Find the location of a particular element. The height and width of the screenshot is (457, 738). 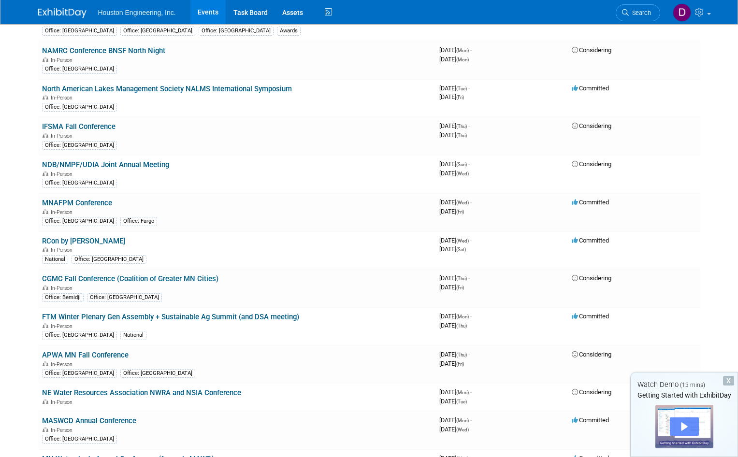

a: NE Water Resources Association NWRA and NSIA Conference is located at coordinates (142, 393).